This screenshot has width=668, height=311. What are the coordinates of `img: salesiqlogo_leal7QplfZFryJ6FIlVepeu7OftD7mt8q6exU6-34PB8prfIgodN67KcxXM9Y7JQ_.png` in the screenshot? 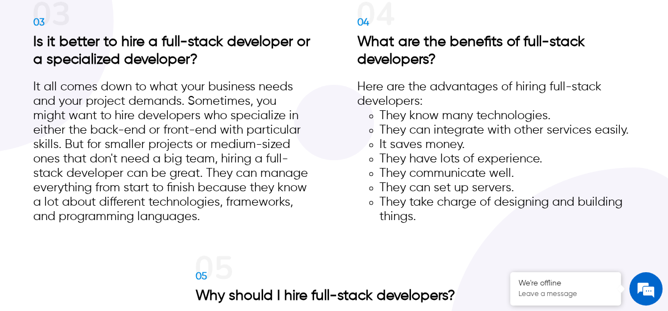 It's located at (80, 191).